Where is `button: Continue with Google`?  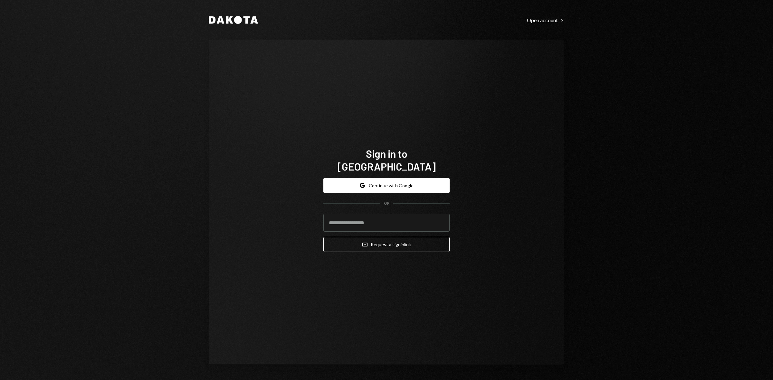
button: Continue with Google is located at coordinates (386, 185).